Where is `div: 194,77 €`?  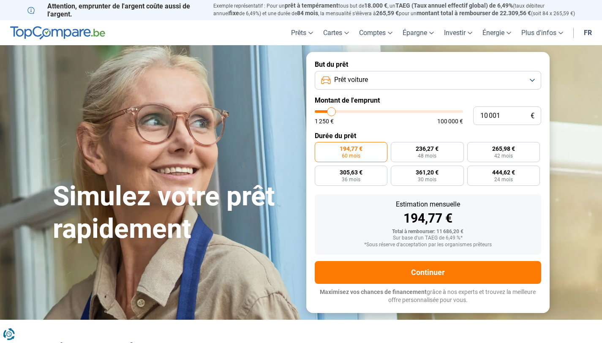 div: 194,77 € is located at coordinates (428, 218).